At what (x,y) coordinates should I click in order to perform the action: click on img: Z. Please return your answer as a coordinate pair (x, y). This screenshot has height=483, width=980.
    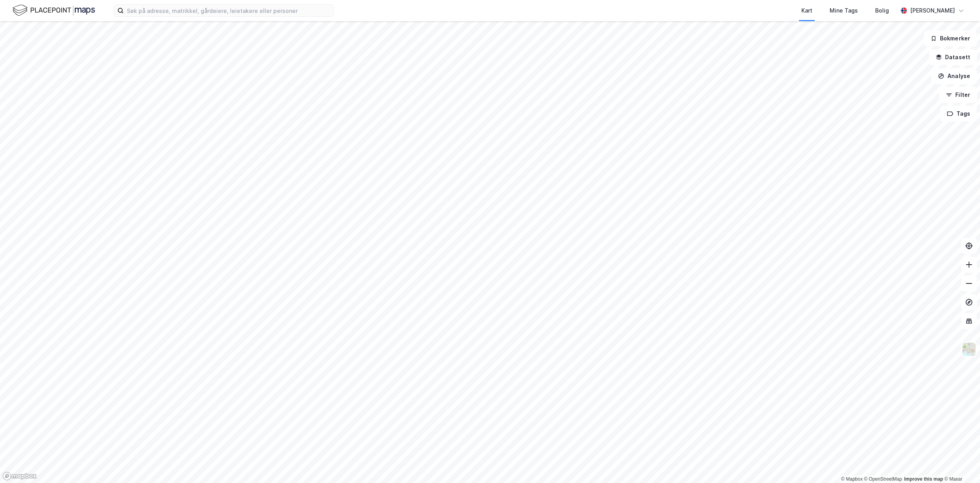
    Looking at the image, I should click on (969, 349).